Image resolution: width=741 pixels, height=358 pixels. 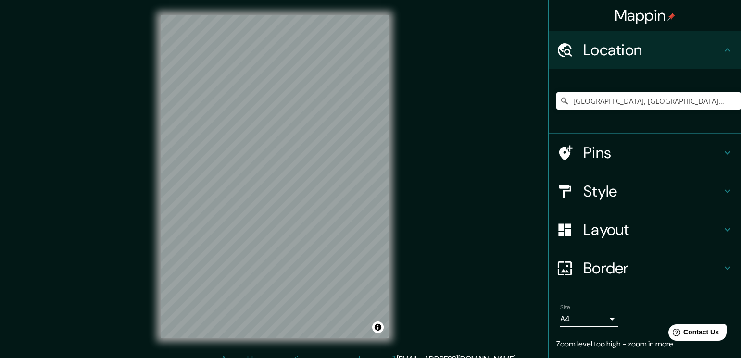 I want to click on label: Size, so click(x=565, y=307).